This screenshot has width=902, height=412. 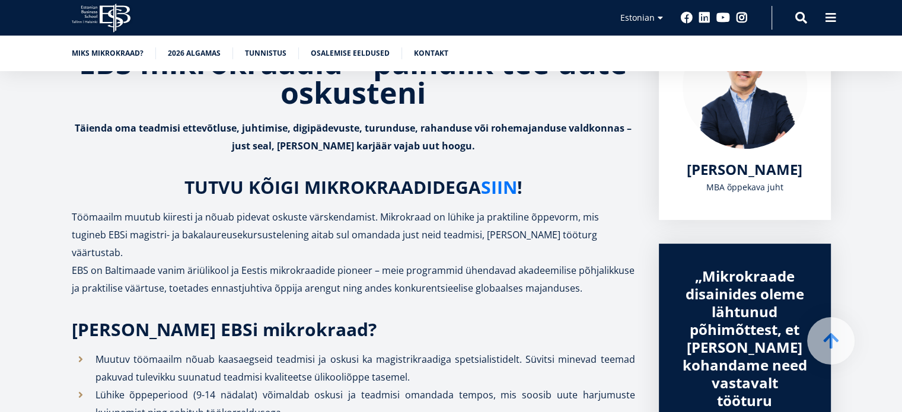 What do you see at coordinates (266, 53) in the screenshot?
I see `a: Tunnistus` at bounding box center [266, 53].